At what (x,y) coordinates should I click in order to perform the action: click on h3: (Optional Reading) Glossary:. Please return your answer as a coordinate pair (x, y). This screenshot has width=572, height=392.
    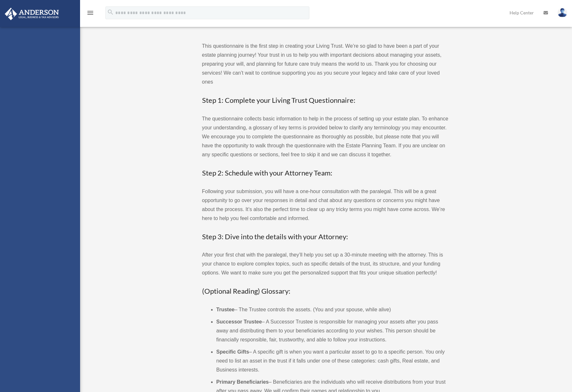
    Looking at the image, I should click on (326, 291).